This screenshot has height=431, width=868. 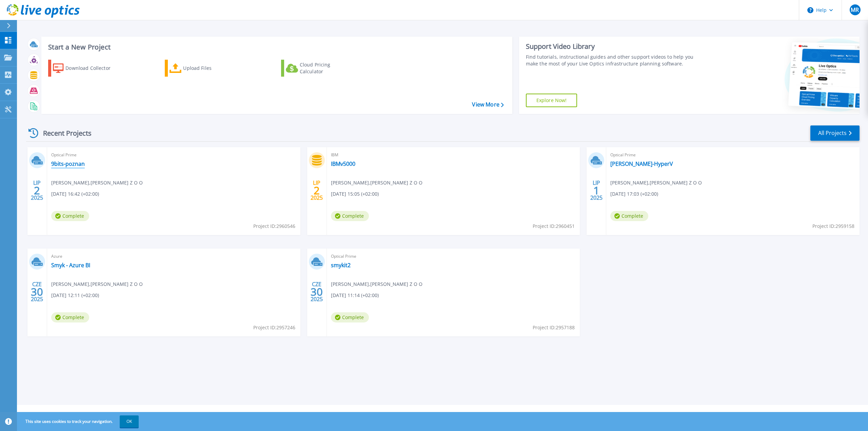 What do you see at coordinates (79, 422) in the screenshot?
I see `span: This site uses cookies to track your navigation.` at bounding box center [79, 422].